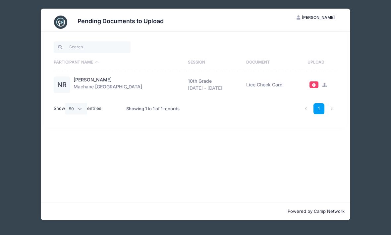  I want to click on a: NR, so click(62, 85).